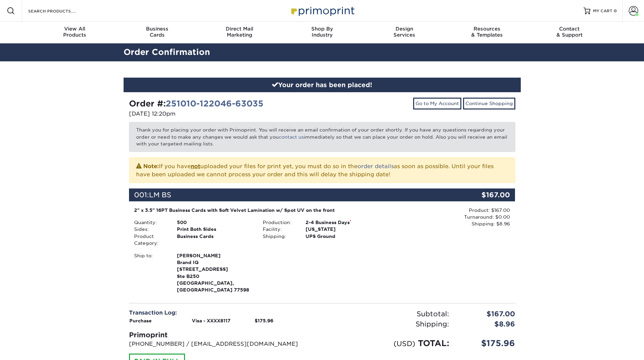 This screenshot has width=644, height=360. I want to click on div: Cards, so click(157, 32).